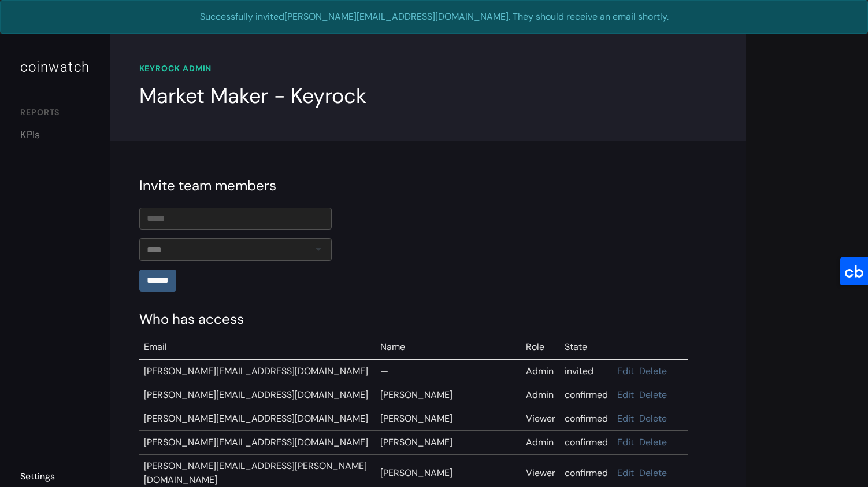 This screenshot has width=868, height=487. What do you see at coordinates (586, 347) in the screenshot?
I see `td: State` at bounding box center [586, 347].